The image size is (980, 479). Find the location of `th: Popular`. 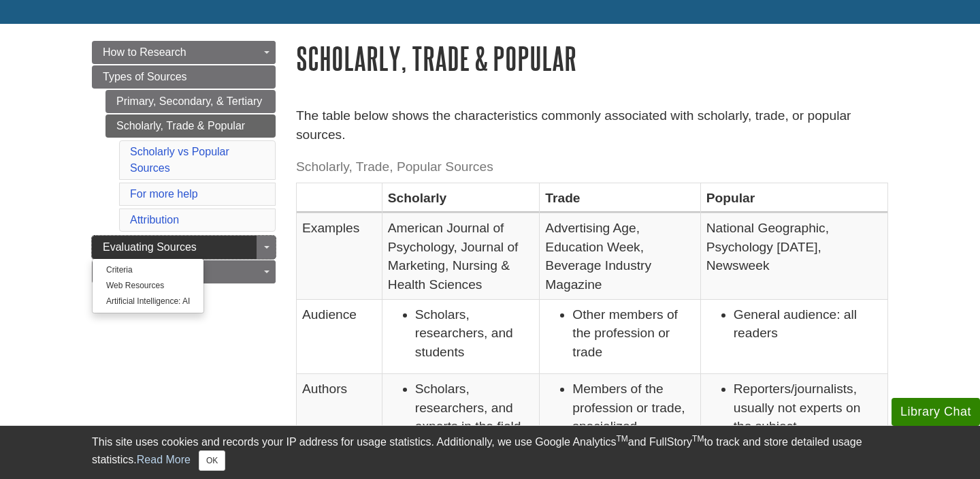

th: Popular is located at coordinates (794, 197).